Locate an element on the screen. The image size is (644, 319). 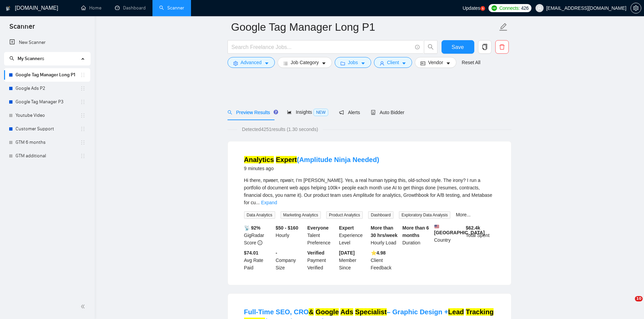
input: Search Freelance Jobs... is located at coordinates (322, 47).